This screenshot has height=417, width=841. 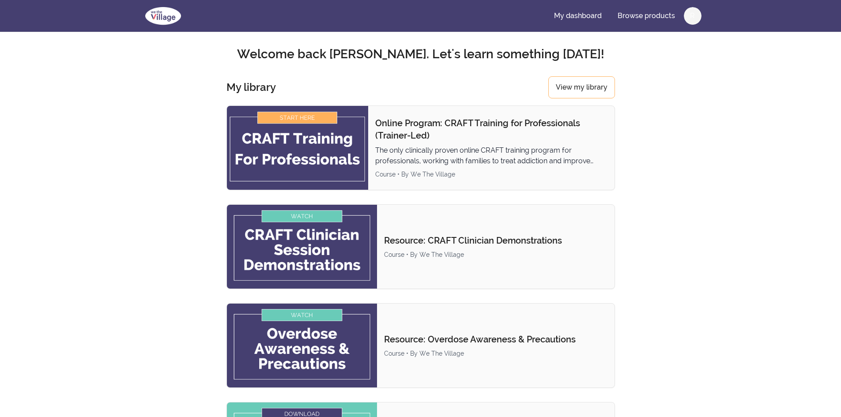 I want to click on img: Product image for Resource: CRAFT Clinician Demonstrations, so click(x=302, y=247).